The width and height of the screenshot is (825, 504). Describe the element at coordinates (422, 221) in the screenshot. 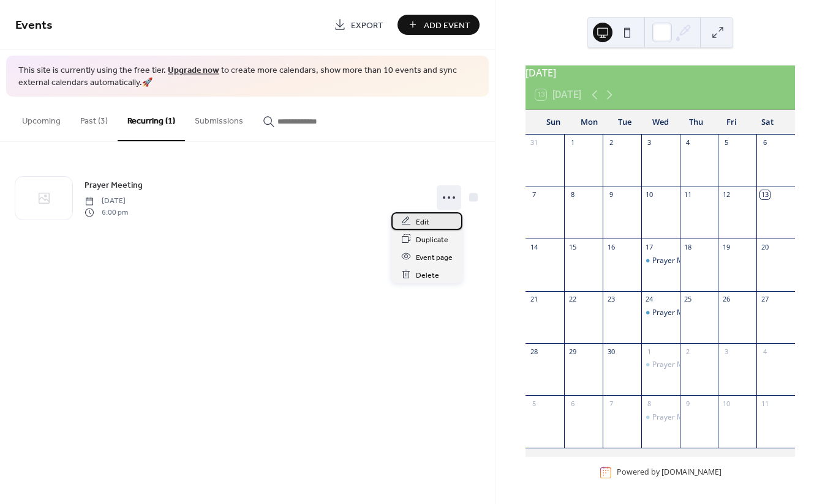

I see `span: Edit` at that location.